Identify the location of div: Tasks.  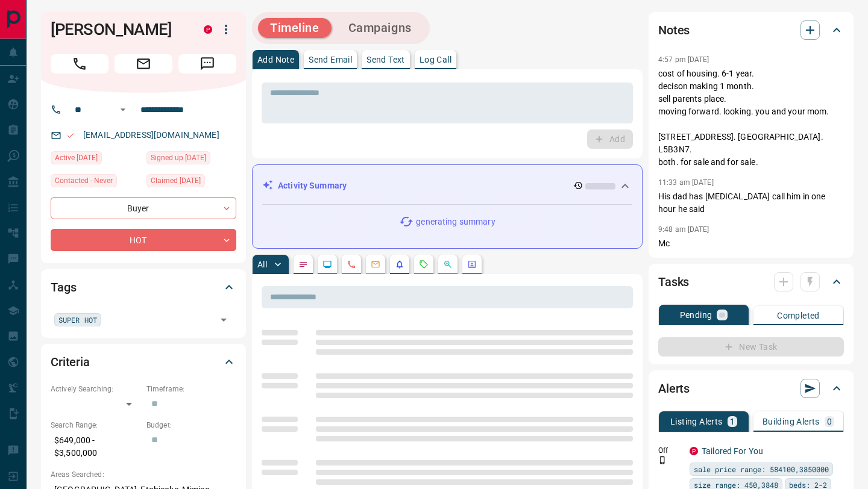
(751, 282).